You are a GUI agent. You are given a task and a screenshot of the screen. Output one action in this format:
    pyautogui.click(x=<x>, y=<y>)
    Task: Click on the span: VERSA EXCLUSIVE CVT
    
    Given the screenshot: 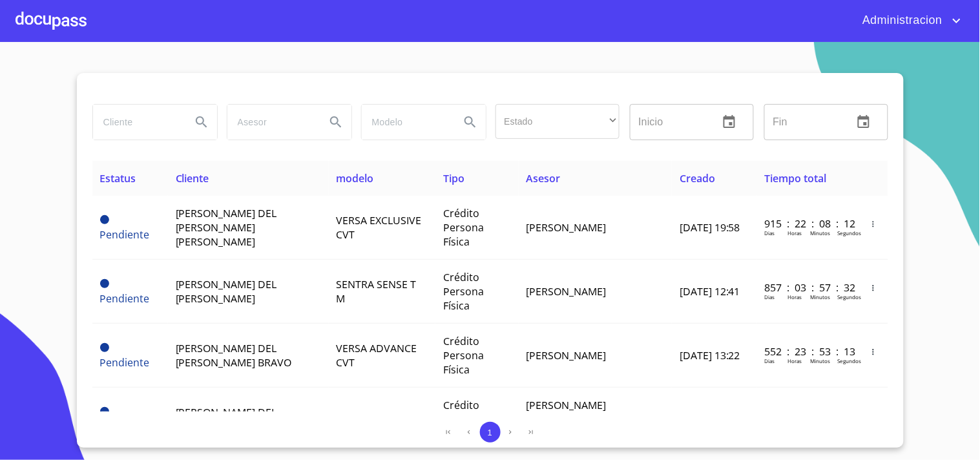 What is the action you would take?
    pyautogui.click(x=380, y=227)
    